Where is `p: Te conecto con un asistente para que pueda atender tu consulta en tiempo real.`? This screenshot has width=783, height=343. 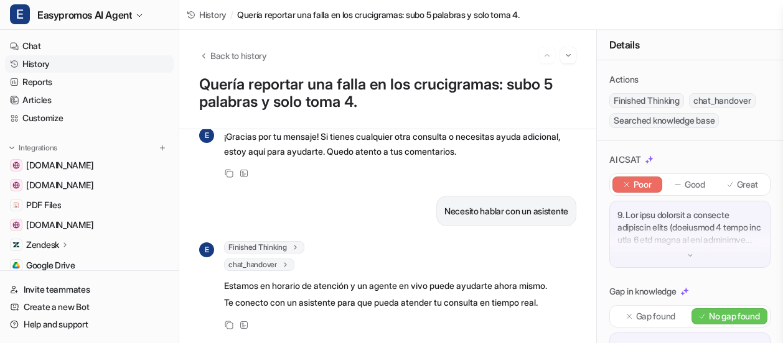
p: Te conecto con un asistente para que pueda atender tu consulta en tiempo real. is located at coordinates (385, 303).